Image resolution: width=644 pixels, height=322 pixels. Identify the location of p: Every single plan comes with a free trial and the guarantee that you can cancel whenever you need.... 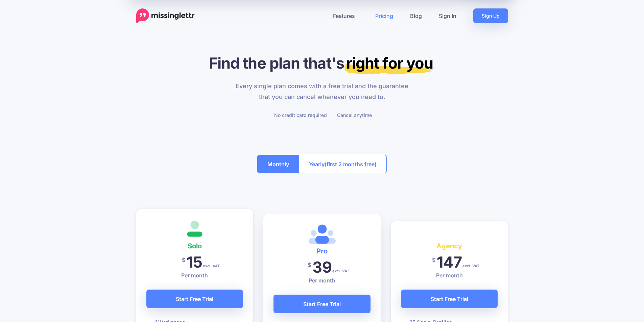
(322, 92).